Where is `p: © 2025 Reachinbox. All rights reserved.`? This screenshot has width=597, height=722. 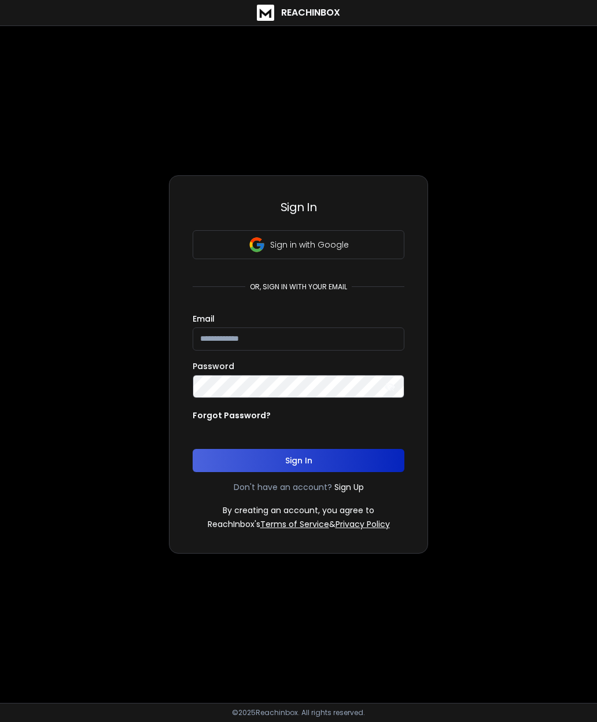 p: © 2025 Reachinbox. All rights reserved. is located at coordinates (299, 713).